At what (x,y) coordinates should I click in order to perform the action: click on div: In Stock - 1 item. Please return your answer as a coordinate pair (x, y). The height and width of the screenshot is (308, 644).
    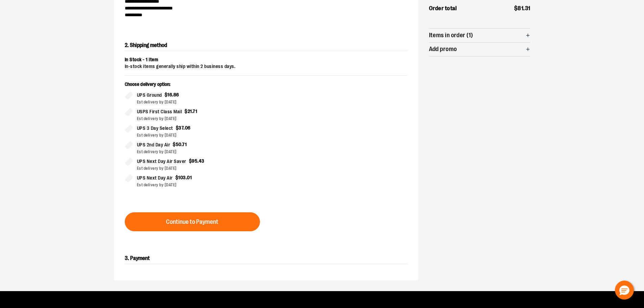
    Looking at the image, I should click on (266, 60).